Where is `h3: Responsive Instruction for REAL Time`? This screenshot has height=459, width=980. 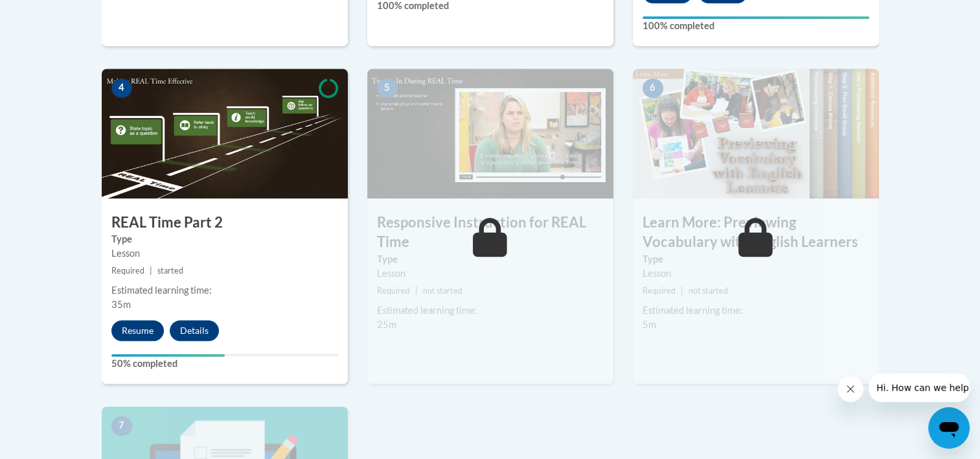
h3: Responsive Instruction for REAL Time is located at coordinates (490, 233).